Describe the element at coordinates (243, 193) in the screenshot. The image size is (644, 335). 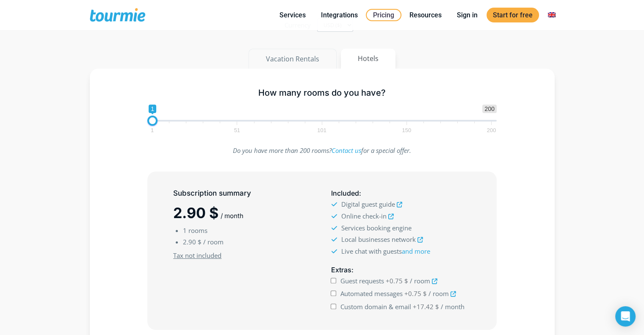
I see `h5: Subscription summary` at that location.